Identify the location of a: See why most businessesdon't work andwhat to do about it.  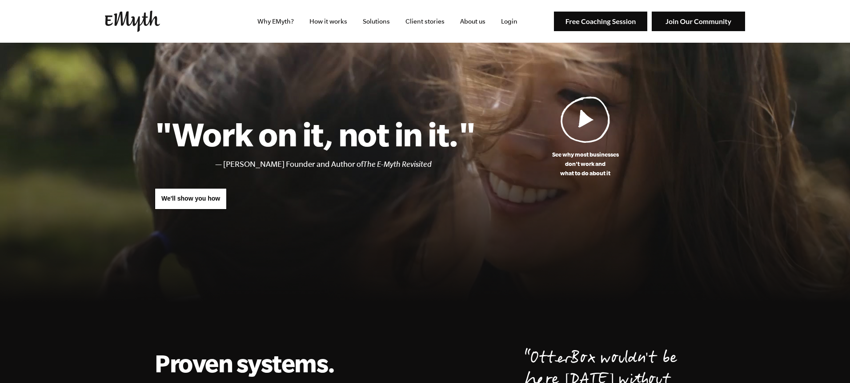
(585, 137).